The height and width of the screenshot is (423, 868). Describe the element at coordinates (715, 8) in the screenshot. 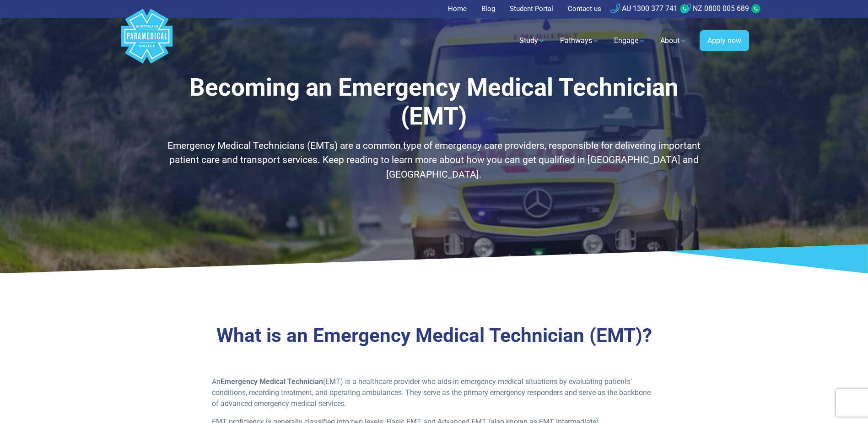

I see `a: NZ 0800 005 689` at that location.